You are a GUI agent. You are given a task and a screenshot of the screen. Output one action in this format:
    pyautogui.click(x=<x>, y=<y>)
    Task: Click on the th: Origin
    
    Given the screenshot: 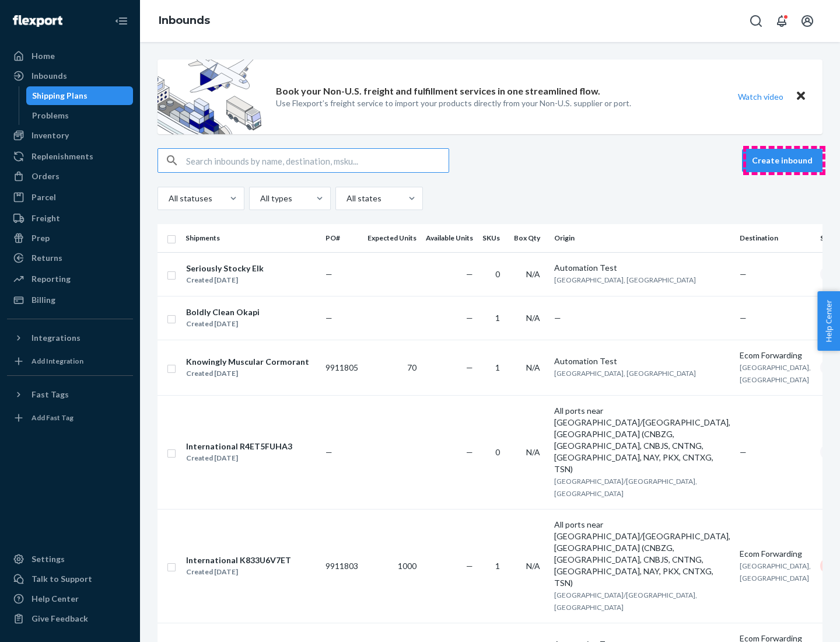 What is the action you would take?
    pyautogui.click(x=642, y=238)
    